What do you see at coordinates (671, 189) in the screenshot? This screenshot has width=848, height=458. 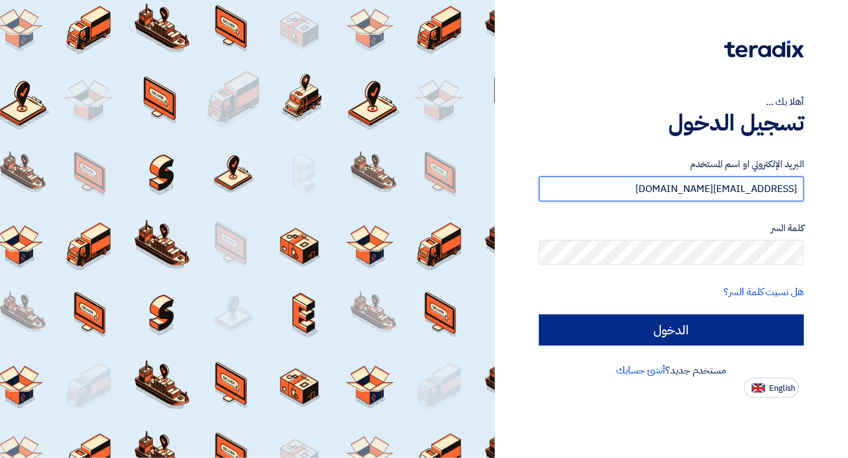 I see `input: أدخل بريد العمل الإلكتروني او اسم المستخدم الخاص بك ...` at bounding box center [671, 189].